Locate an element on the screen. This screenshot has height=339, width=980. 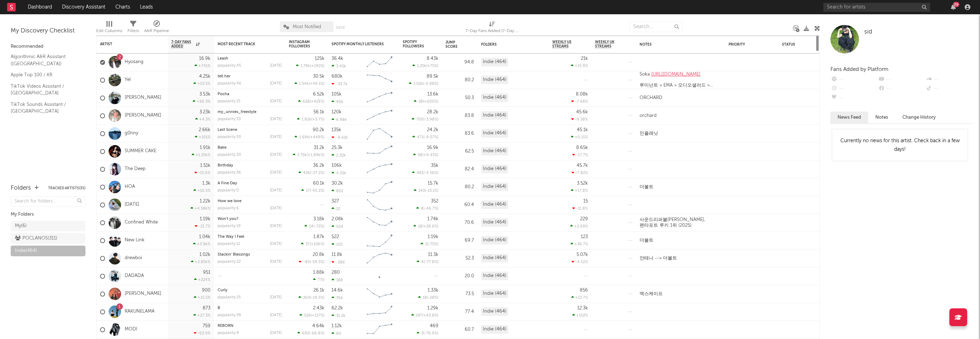
a: Yel is located at coordinates (128, 80).